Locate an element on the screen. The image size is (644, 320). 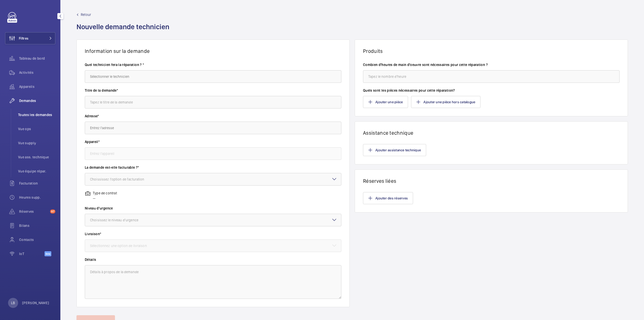
div: Sélectionnez une option de livraison is located at coordinates (125, 246).